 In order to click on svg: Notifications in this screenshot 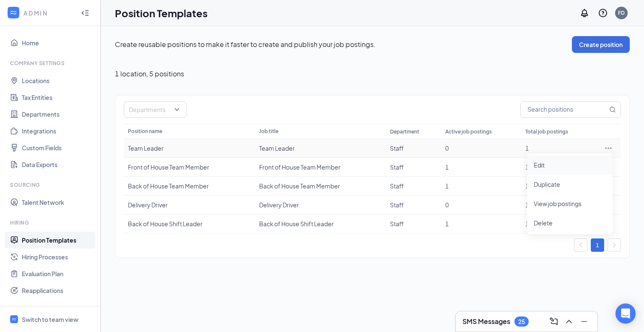, I will do `click(584, 13)`.